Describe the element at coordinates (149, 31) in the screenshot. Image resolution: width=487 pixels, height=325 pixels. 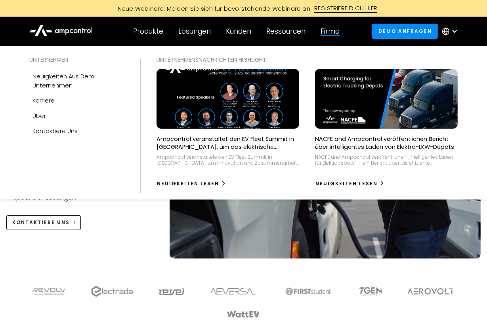
I see `div: Produkte` at that location.